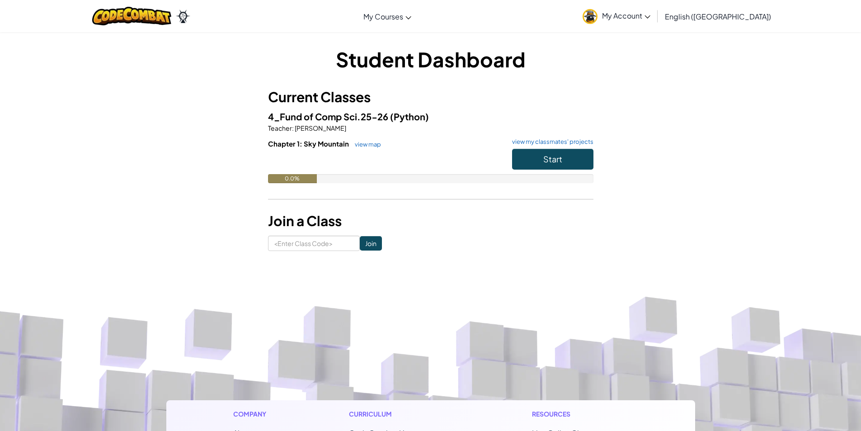  Describe the element at coordinates (254, 413) in the screenshot. I see `h1: Company` at that location.